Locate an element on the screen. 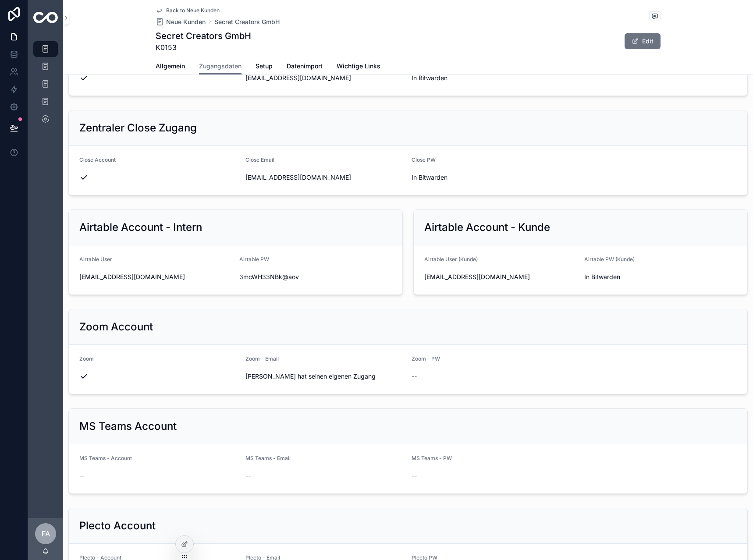 This screenshot has width=753, height=560. span: Zoom is located at coordinates (87, 359).